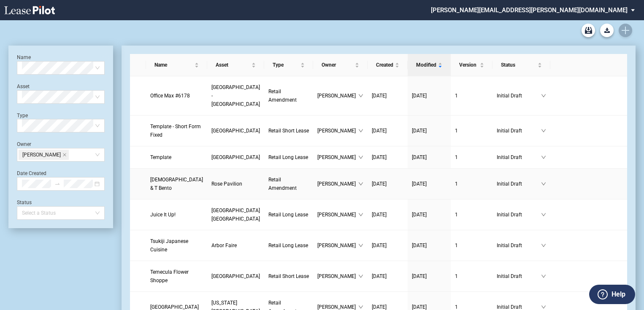 This screenshot has height=310, width=644. I want to click on a: Rose Pavilion, so click(235, 184).